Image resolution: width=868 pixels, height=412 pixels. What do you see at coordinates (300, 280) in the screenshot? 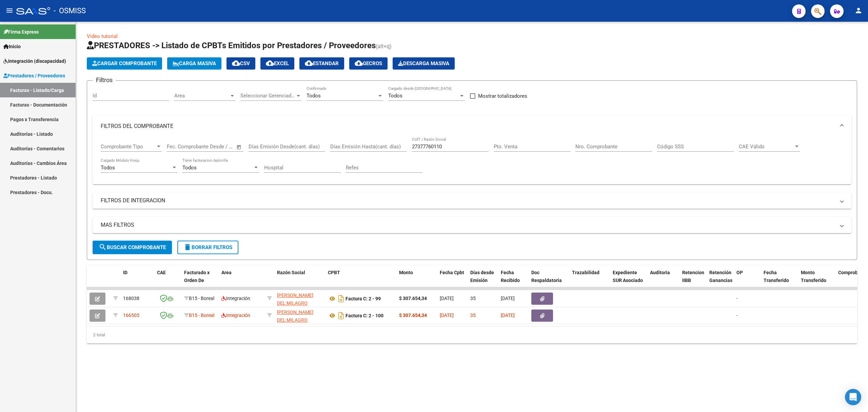
I see `datatable-header-cell: Razón Social` at bounding box center [300, 280].